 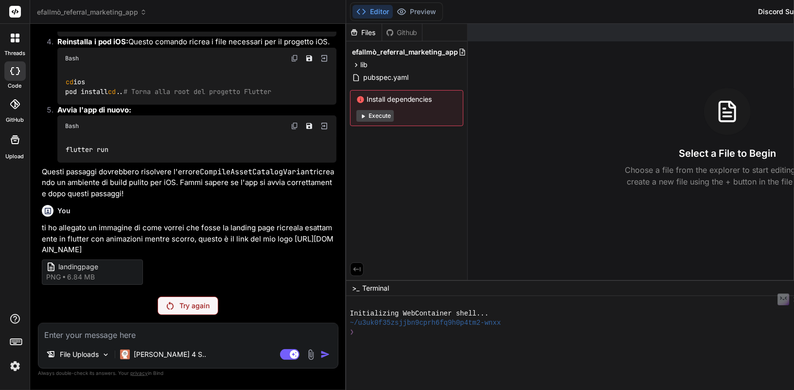 I want to click on div: Github, so click(x=402, y=33).